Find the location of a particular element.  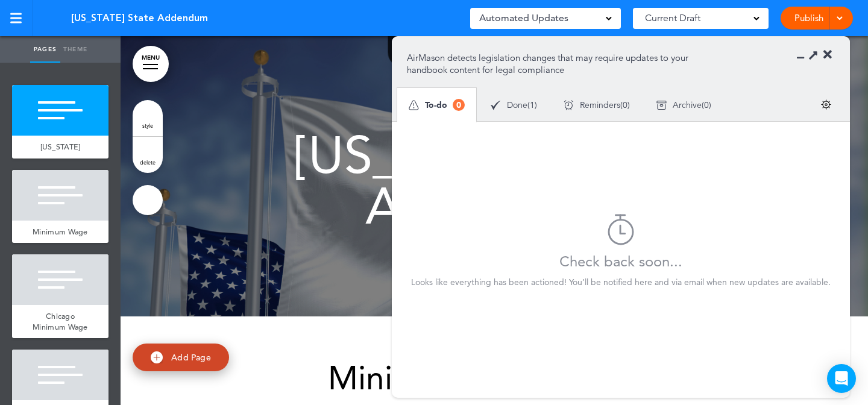

a: Minimum Wage is located at coordinates (60, 232).